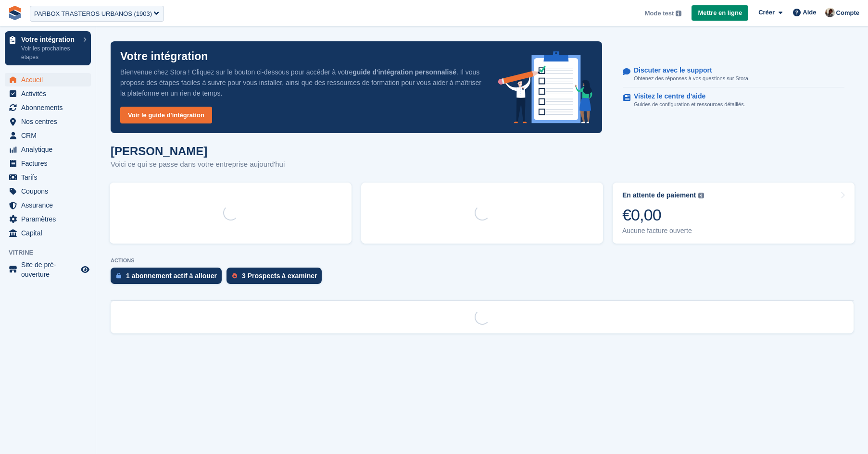  What do you see at coordinates (482, 261) in the screenshot?
I see `p: ACTIONS` at bounding box center [482, 261].